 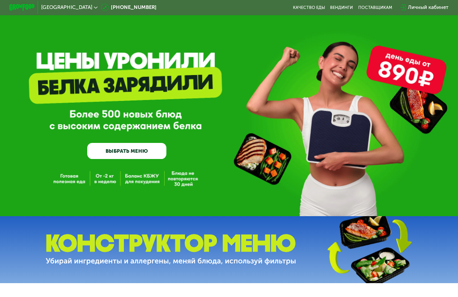 What do you see at coordinates (309, 7) in the screenshot?
I see `a: Качество еды` at bounding box center [309, 7].